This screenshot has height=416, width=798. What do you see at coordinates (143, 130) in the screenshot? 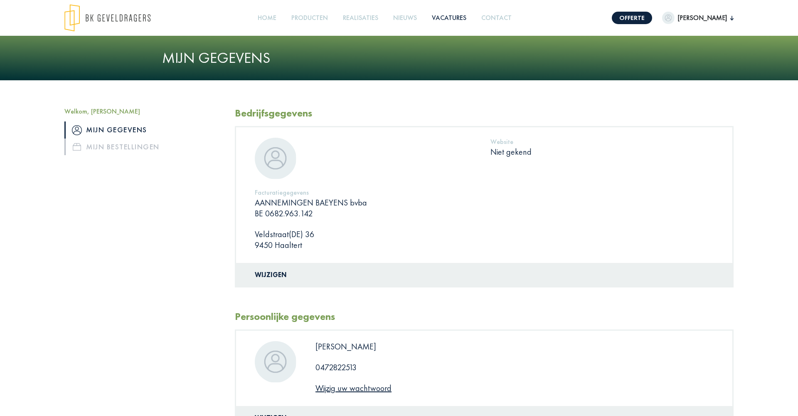
I see `a: iconMijn gegevens` at bounding box center [143, 130].